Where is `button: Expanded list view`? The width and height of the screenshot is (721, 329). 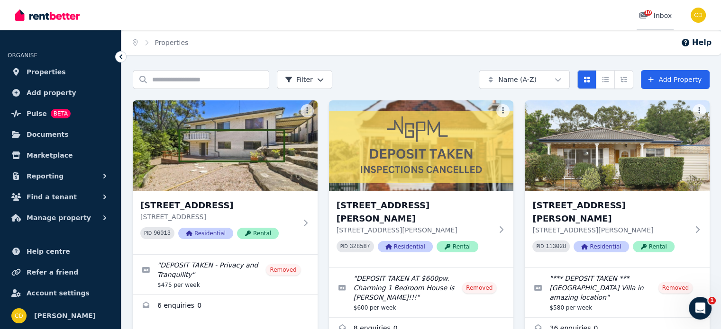
button: Expanded list view is located at coordinates (624, 80).